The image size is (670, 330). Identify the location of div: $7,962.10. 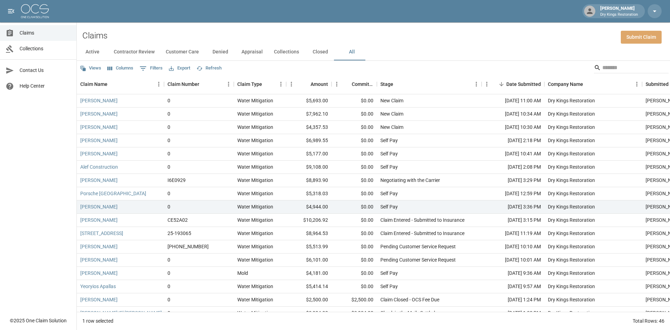
(309, 114).